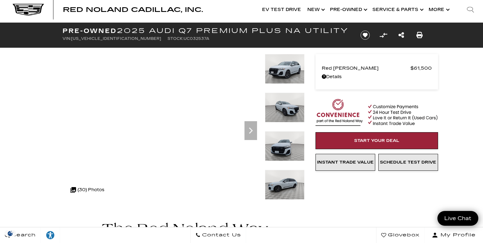 The height and width of the screenshot is (243, 483). I want to click on img: Used 2025 White Audi Premium Plus image 2, so click(285, 107).